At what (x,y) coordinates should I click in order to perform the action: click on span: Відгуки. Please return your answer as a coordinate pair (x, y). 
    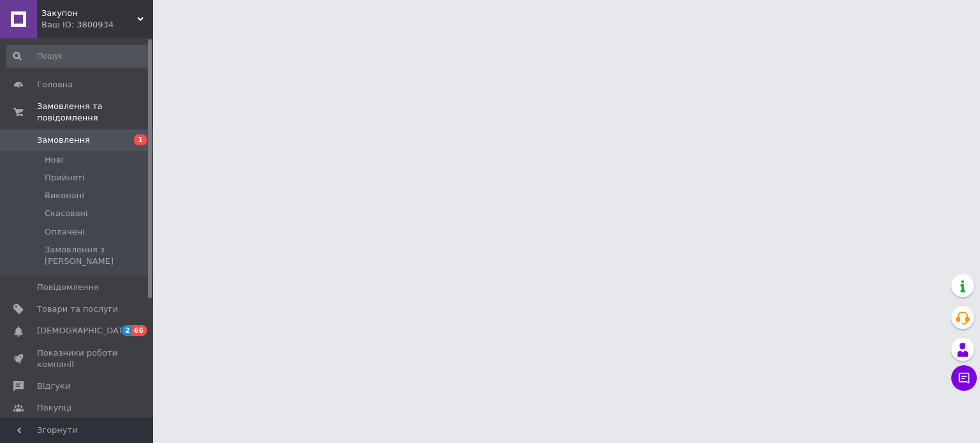
    Looking at the image, I should click on (54, 387).